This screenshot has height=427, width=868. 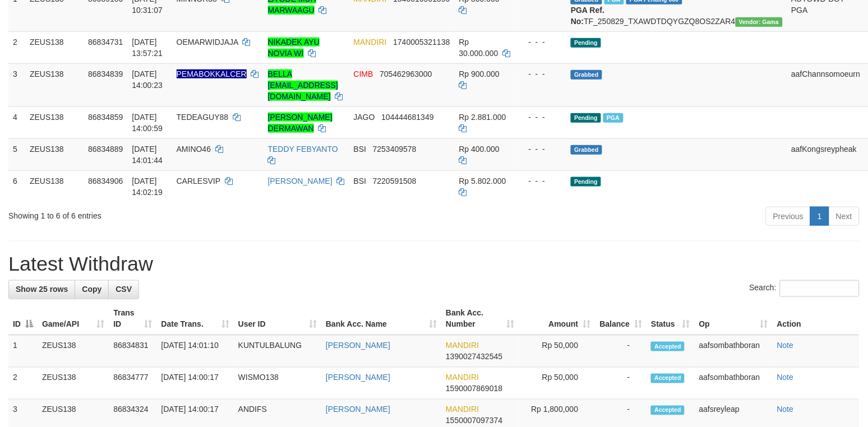 What do you see at coordinates (195, 319) in the screenshot?
I see `th: Date Trans.: activate to sort column ascending` at bounding box center [195, 319].